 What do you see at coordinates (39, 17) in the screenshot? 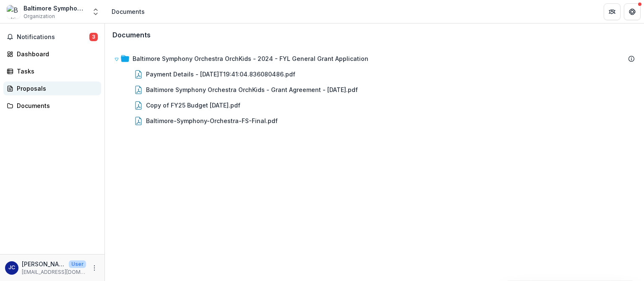
I see `span: Organization` at bounding box center [39, 17].